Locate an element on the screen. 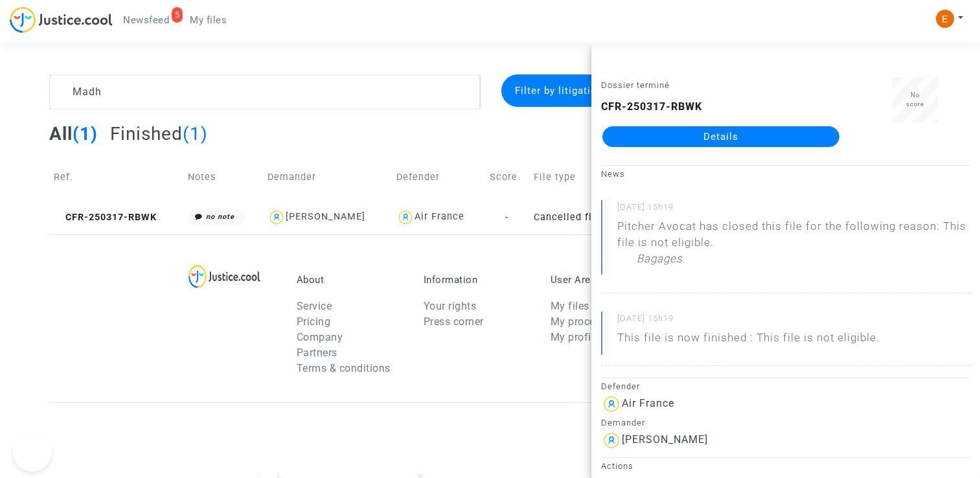 The width and height of the screenshot is (980, 478). td: Cancelled flight (Regulation EC 261/2004) is located at coordinates (607, 217).